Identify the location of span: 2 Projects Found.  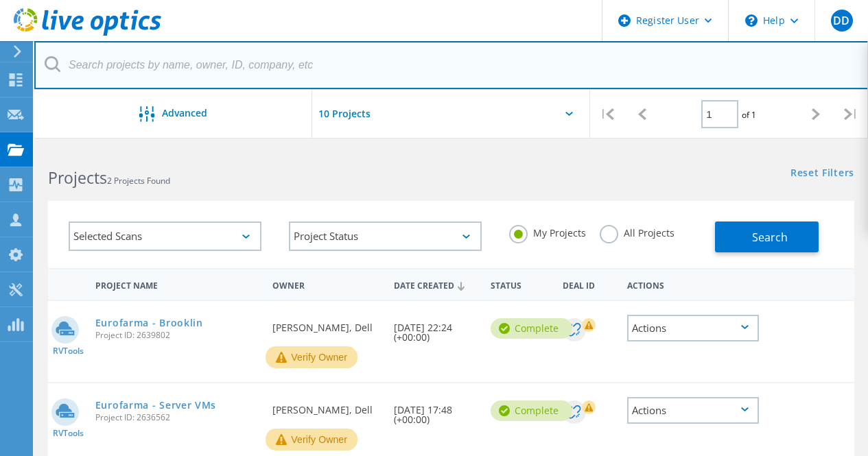
(138, 180).